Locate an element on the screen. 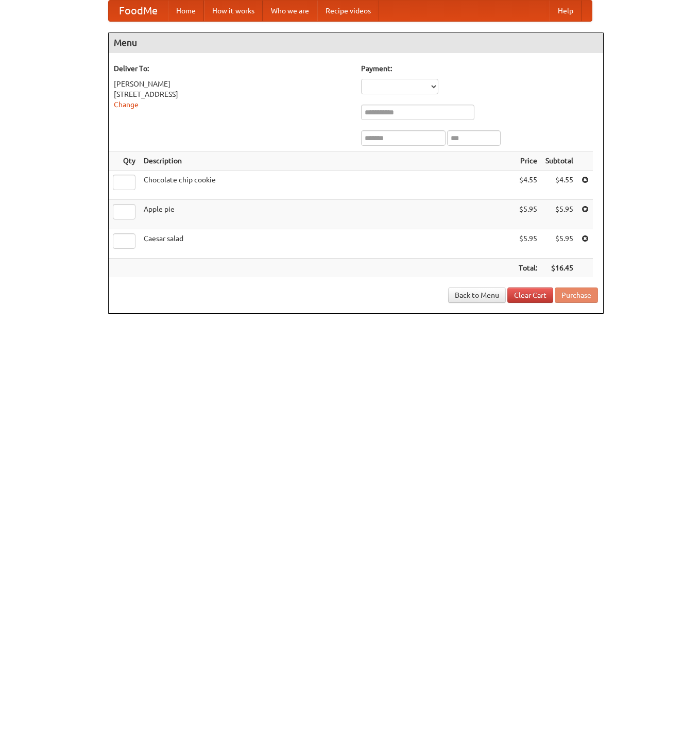  th: Description is located at coordinates (327, 161).